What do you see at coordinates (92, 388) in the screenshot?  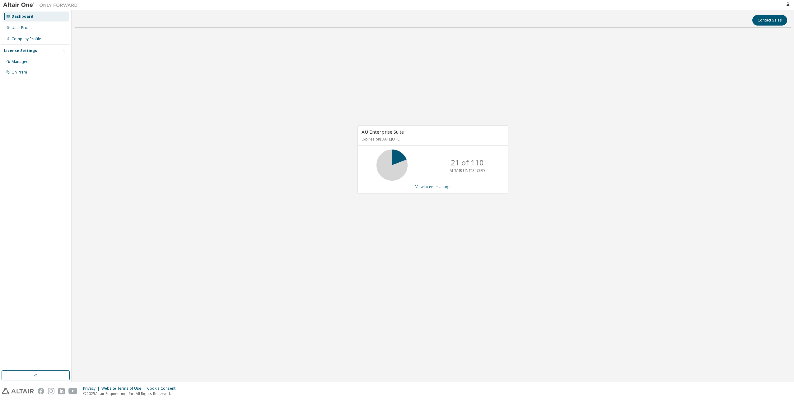 I see `div: Privacy` at bounding box center [92, 388].